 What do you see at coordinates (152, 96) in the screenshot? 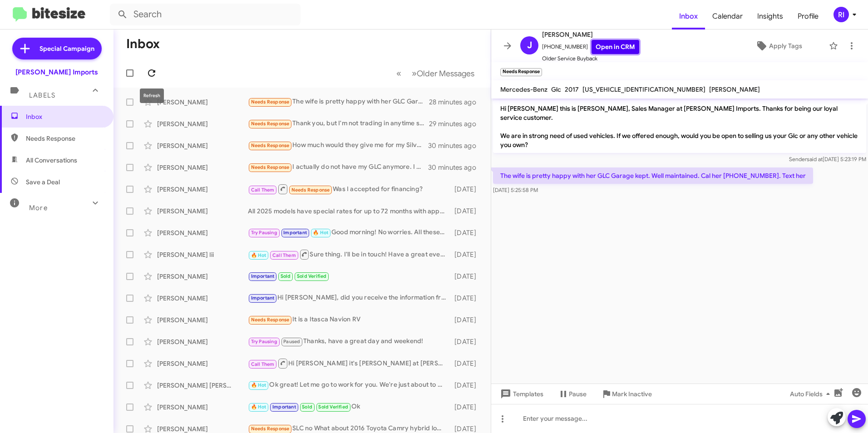
I see `div: Refresh` at bounding box center [152, 96].